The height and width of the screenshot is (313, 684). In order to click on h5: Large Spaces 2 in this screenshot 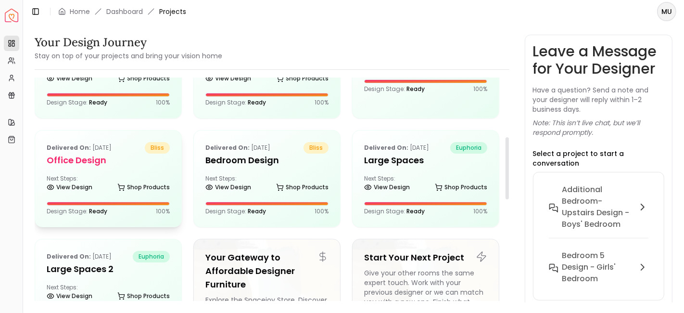, I will do `click(108, 269)`.